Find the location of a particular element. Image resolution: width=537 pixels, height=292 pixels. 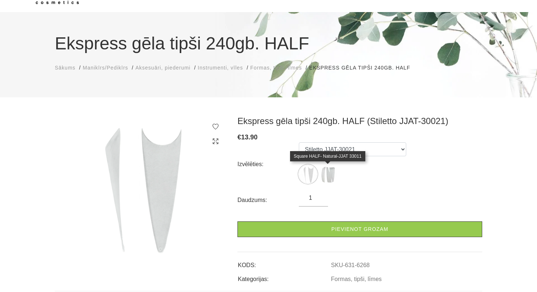

div: Izvēlēties: is located at coordinates (268, 164).